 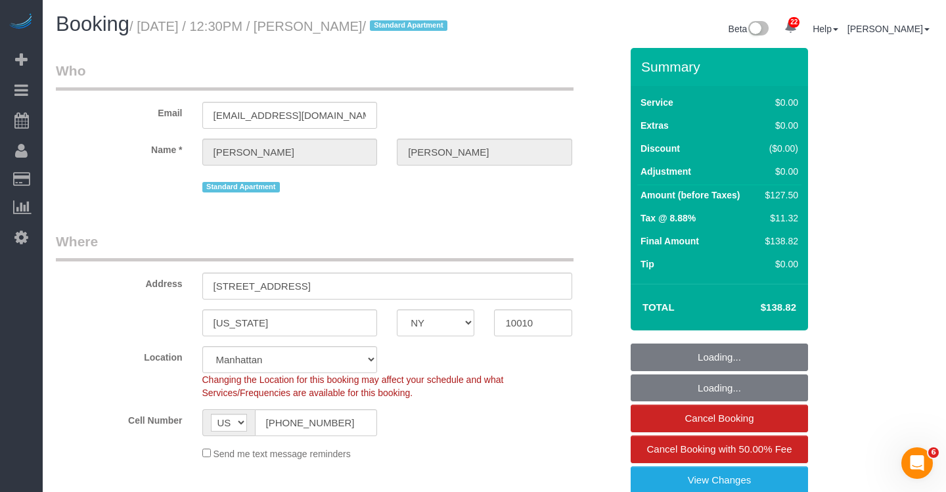 What do you see at coordinates (779, 148) in the screenshot?
I see `div: ($0.00)` at bounding box center [779, 148].